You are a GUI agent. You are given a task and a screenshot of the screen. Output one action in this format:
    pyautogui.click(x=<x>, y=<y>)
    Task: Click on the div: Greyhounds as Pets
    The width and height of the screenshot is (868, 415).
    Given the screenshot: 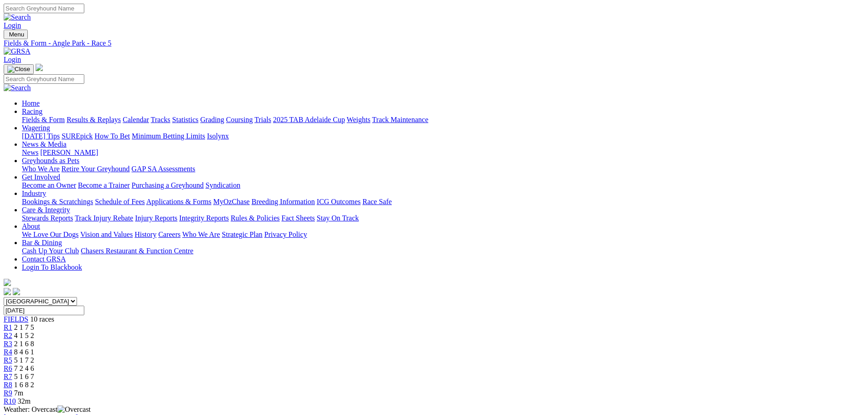 What is the action you would take?
    pyautogui.click(x=443, y=169)
    